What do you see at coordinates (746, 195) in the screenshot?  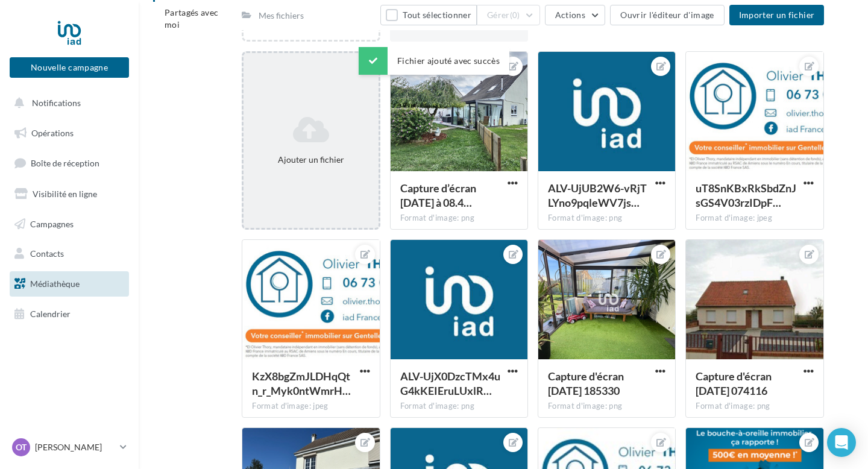 I see `span: uT8SnKBxRkSbdZnJsGS4V03rzIDpFHIXG0kASiD8q9WUJ1zLatw9Mrlqbl6-r5GJVRnuyDI2LydArVwR=s0` at bounding box center [746, 195].